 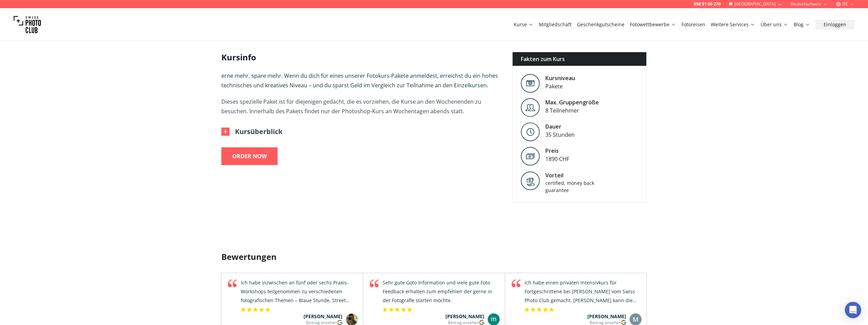 What do you see at coordinates (835, 24) in the screenshot?
I see `button: Einloggen` at bounding box center [835, 24].